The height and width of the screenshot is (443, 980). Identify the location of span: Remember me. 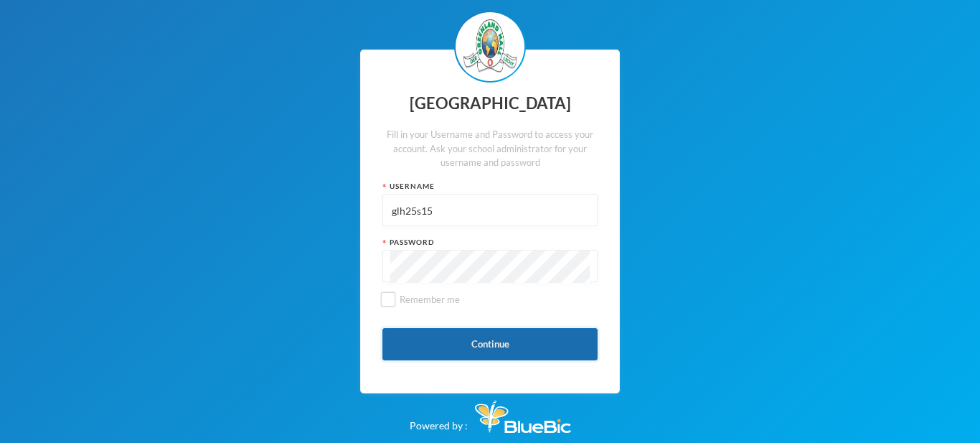
(429, 300).